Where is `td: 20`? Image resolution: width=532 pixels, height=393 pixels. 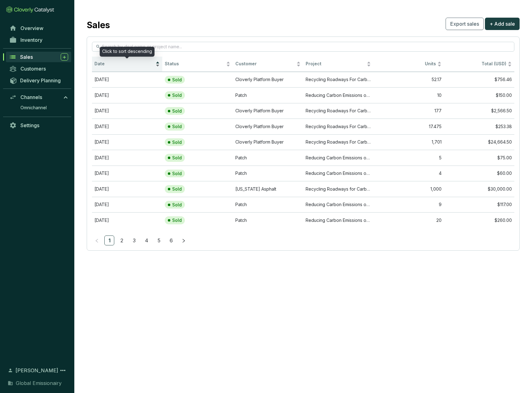 td: 20 is located at coordinates (408, 220).